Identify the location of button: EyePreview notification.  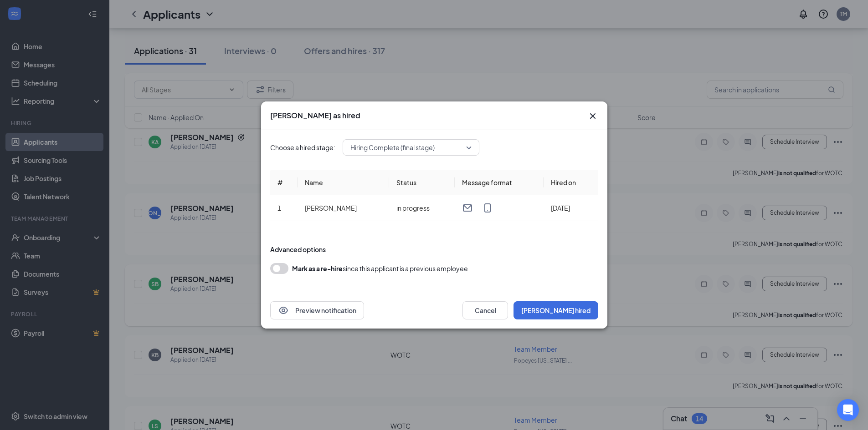
(317, 310).